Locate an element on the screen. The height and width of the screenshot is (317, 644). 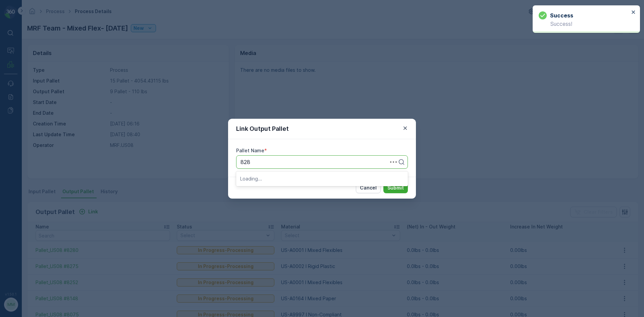
p: Submit is located at coordinates (396, 188).